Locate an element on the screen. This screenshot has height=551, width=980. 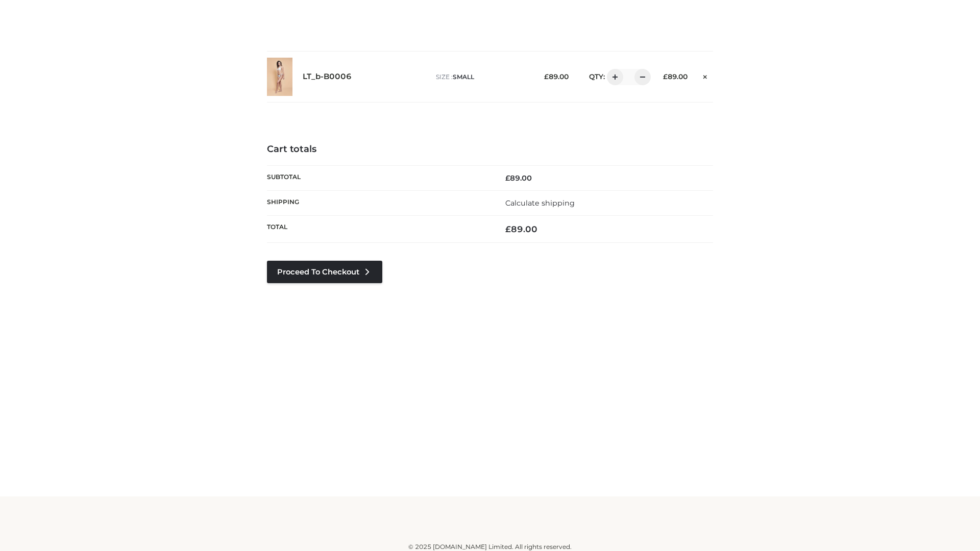
p: size : is located at coordinates (482, 77).